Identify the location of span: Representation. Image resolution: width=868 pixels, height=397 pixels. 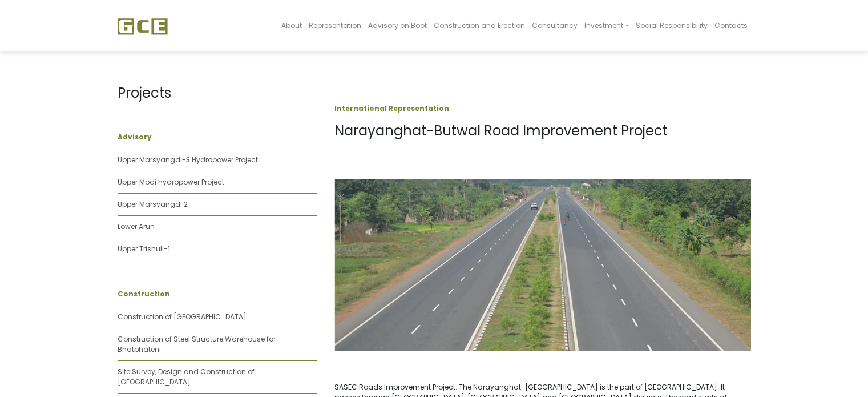
(335, 25).